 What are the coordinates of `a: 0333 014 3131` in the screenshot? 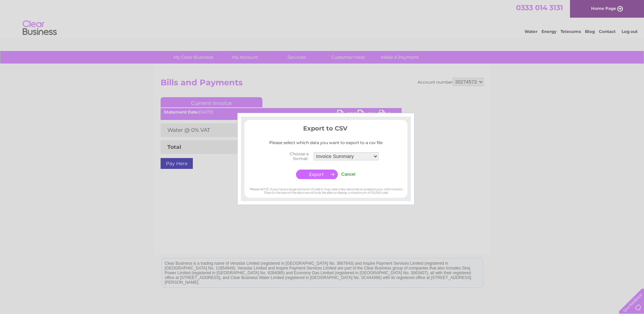 It's located at (540, 7).